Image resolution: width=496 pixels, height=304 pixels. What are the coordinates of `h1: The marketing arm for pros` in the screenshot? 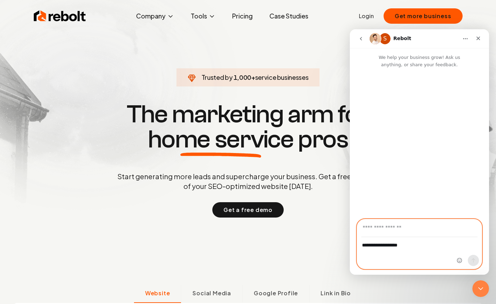 It's located at (248, 127).